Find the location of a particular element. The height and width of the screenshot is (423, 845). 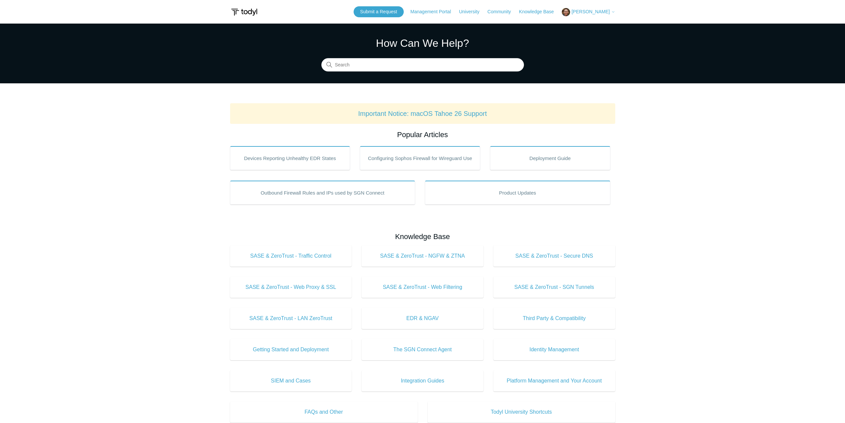

span: EDR & NGAV is located at coordinates (422, 318).